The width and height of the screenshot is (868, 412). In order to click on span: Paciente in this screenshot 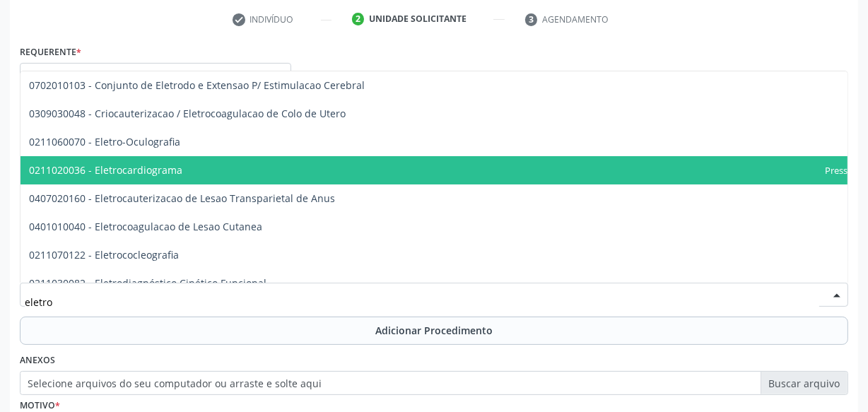, I will do `click(143, 75)`.